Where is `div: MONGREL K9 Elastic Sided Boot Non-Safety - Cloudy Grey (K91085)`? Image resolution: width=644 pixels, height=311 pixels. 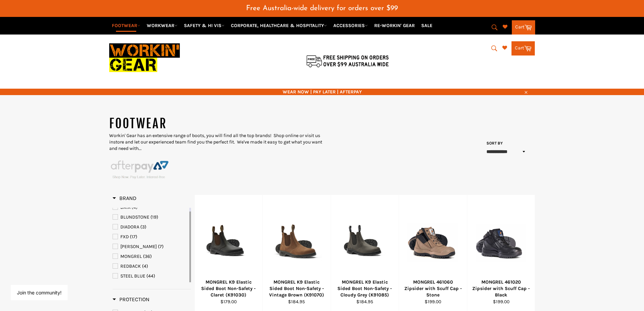
div: MONGREL K9 Elastic Sided Boot Non-Safety - Cloudy Grey (K91085) is located at coordinates (365, 288).